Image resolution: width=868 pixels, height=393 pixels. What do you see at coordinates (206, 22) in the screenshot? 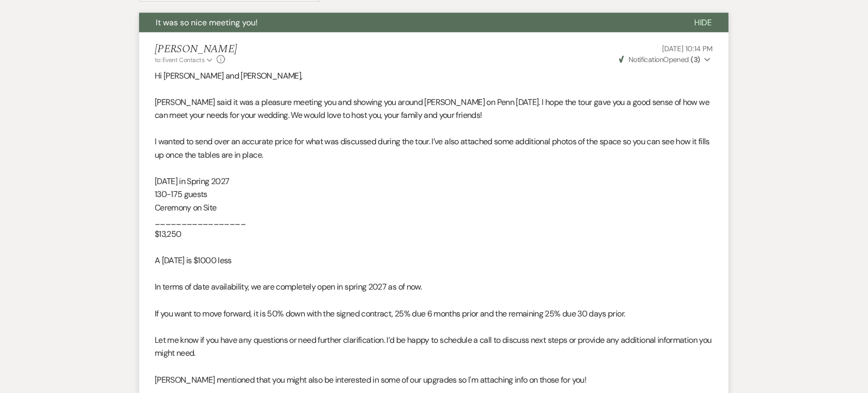
I see `span: It was so nice meeting you!` at bounding box center [206, 22].